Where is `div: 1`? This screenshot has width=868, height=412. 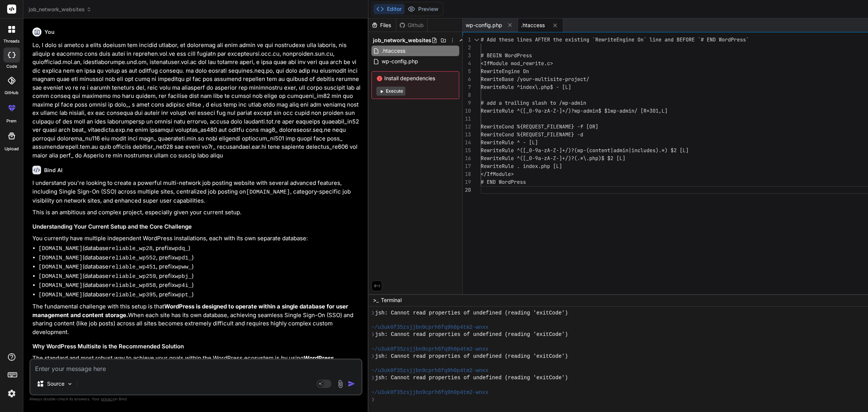
div: 1 is located at coordinates (467, 39).